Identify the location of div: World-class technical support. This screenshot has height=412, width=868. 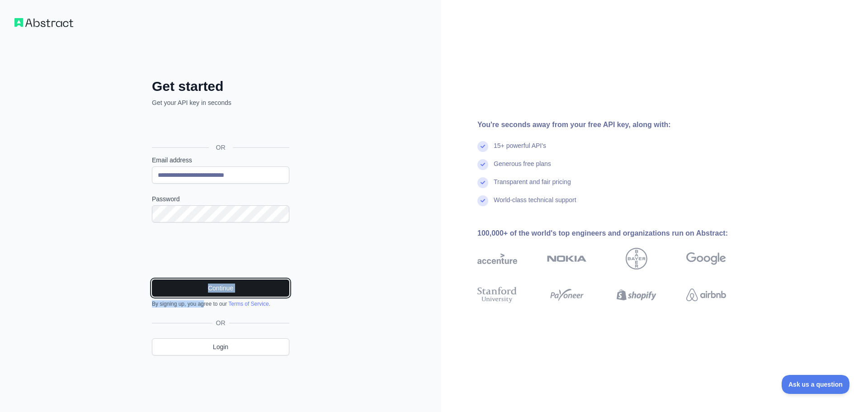
(535, 204).